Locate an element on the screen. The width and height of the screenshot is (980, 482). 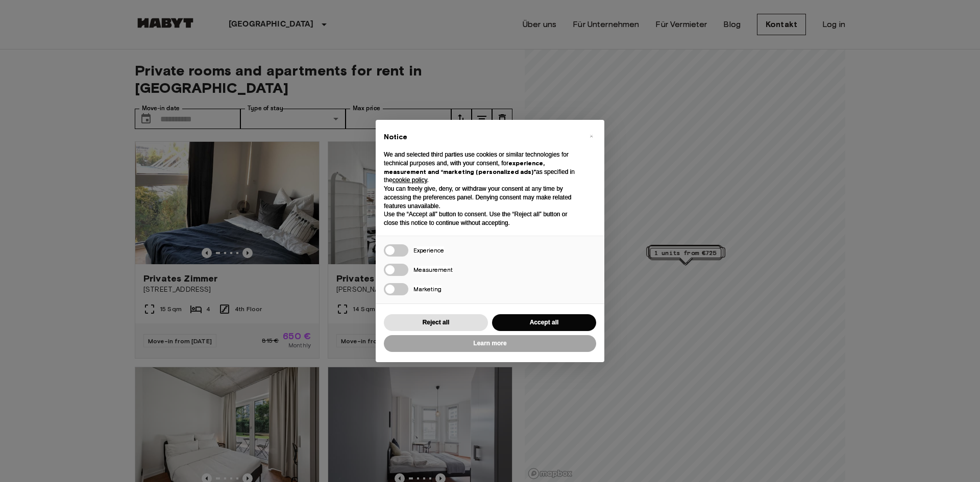
button: Reject all is located at coordinates (436, 322).